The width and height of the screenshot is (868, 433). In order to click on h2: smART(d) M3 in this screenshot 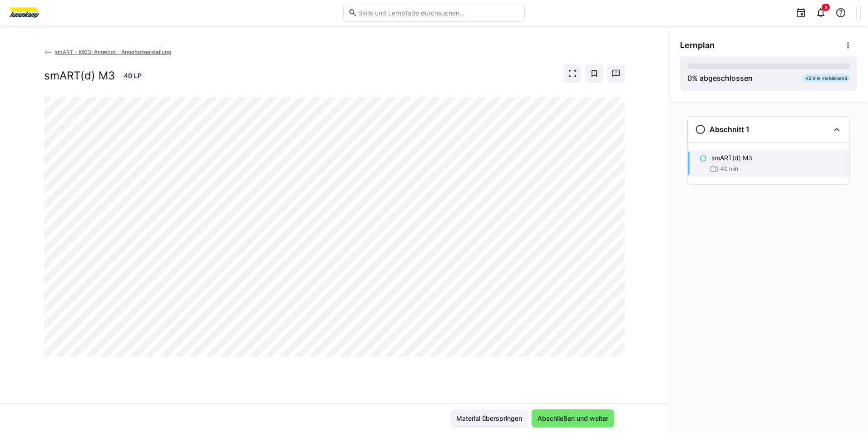, I will do `click(79, 76)`.